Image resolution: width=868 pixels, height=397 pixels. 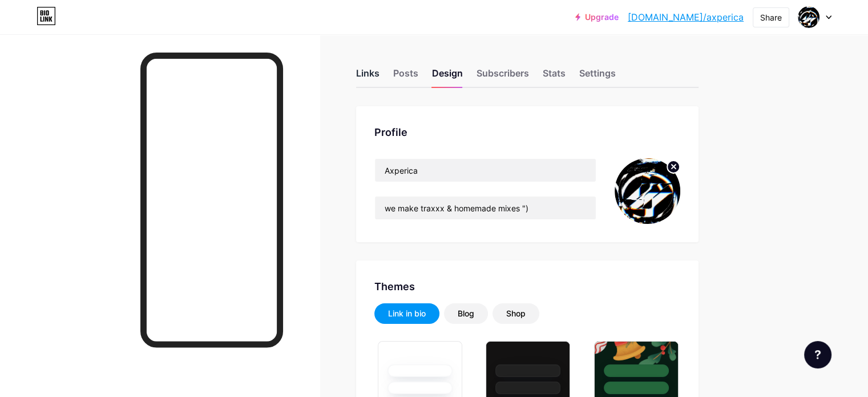 I want to click on div: Settings, so click(x=597, y=76).